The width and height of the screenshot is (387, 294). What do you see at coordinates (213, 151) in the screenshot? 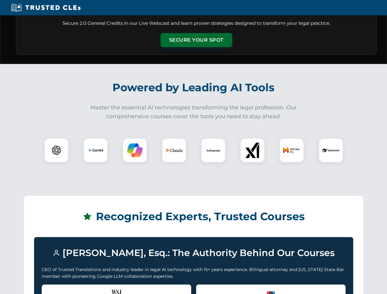
I see `img: CoCounsel Logo` at bounding box center [213, 151].